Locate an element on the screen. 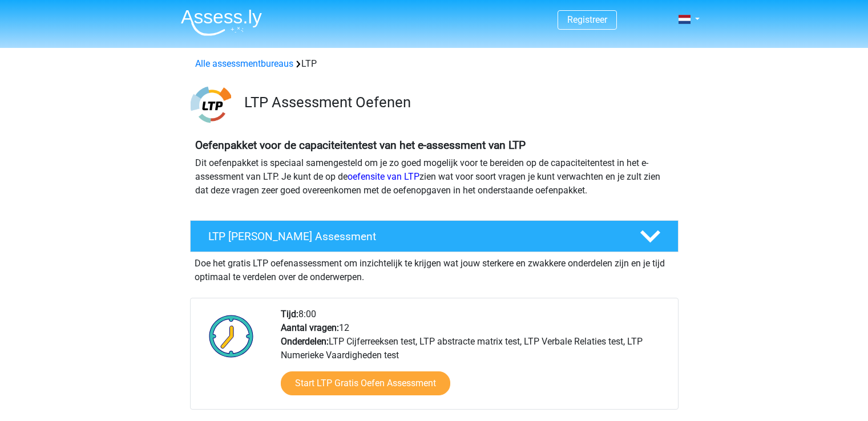 This screenshot has width=868, height=421. a: Start LTP Gratis Oefen Assessment is located at coordinates (365, 383).